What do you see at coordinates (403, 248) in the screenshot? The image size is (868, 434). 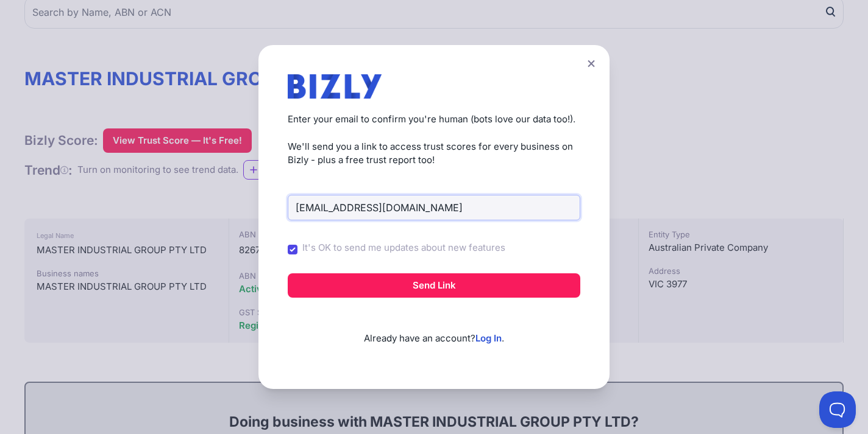 I see `label: It's OK to send me updates about new features` at bounding box center [403, 248].